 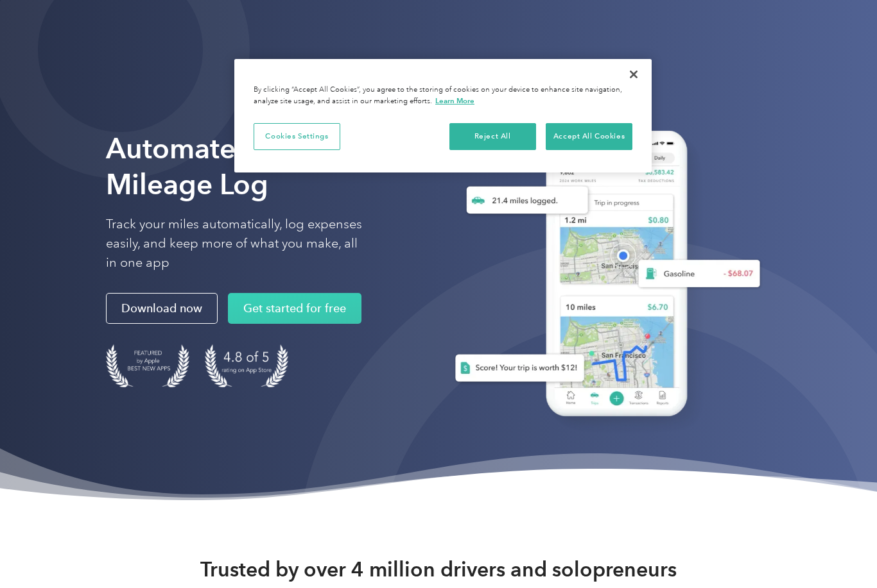 I want to click on img: Everlance, mileage tracker app, expense tracking app, so click(x=602, y=276).